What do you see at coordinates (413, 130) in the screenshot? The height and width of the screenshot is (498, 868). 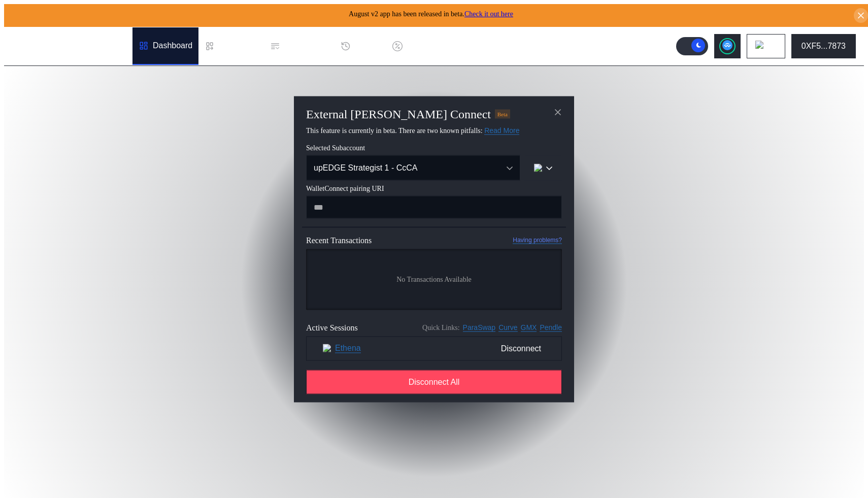 I see `span: This feature is currently in beta. There are two known pitfalls:` at bounding box center [413, 130].